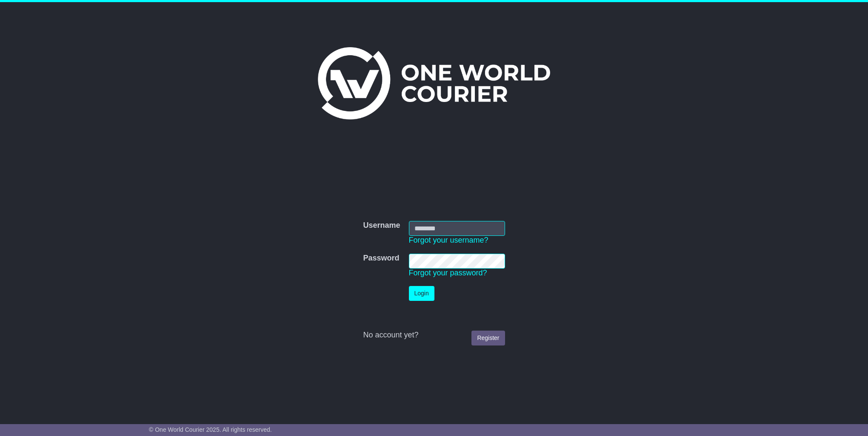 This screenshot has width=868, height=436. What do you see at coordinates (421, 293) in the screenshot?
I see `button: Login` at bounding box center [421, 293].